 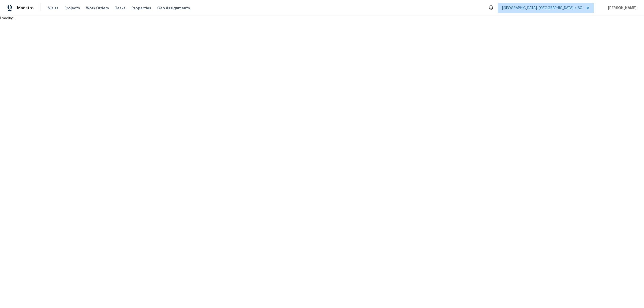 What do you see at coordinates (25, 8) in the screenshot?
I see `span: Maestro` at bounding box center [25, 8].